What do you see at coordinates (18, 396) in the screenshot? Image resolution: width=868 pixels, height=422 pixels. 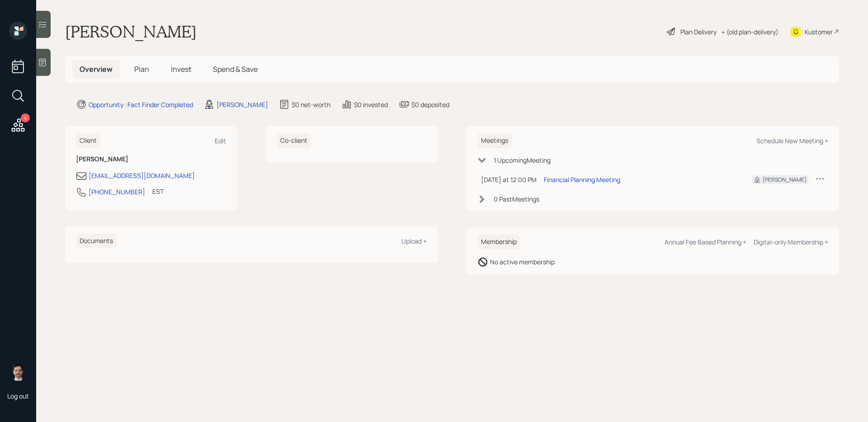 I see `div: Log out` at bounding box center [18, 396].